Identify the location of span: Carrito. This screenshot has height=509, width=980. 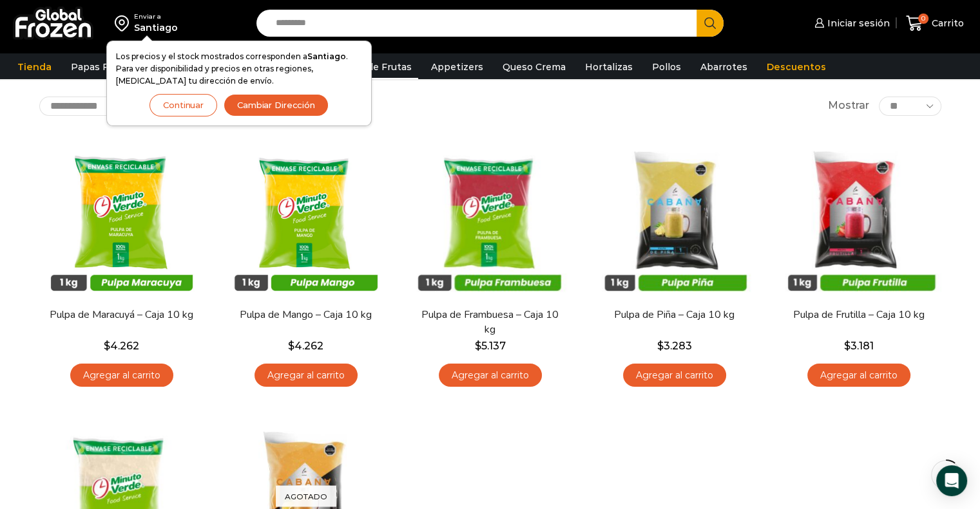
(945, 23).